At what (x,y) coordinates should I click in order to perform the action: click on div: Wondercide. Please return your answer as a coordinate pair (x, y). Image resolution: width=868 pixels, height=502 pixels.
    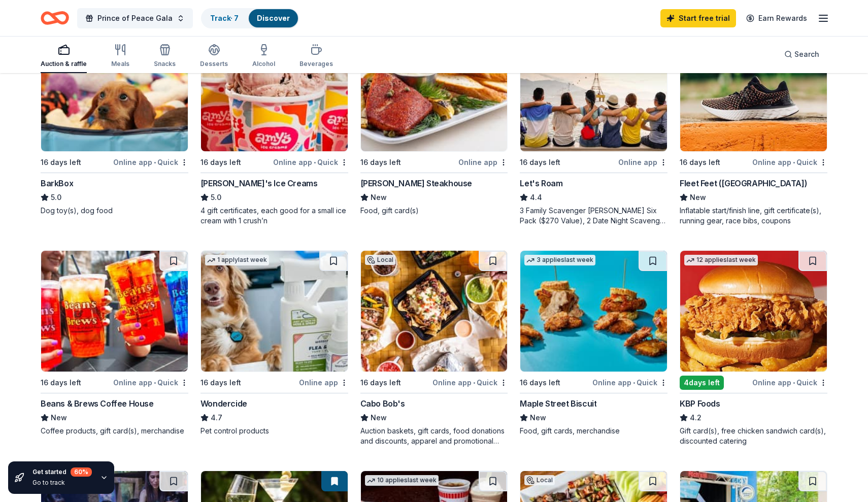
    Looking at the image, I should click on (224, 404).